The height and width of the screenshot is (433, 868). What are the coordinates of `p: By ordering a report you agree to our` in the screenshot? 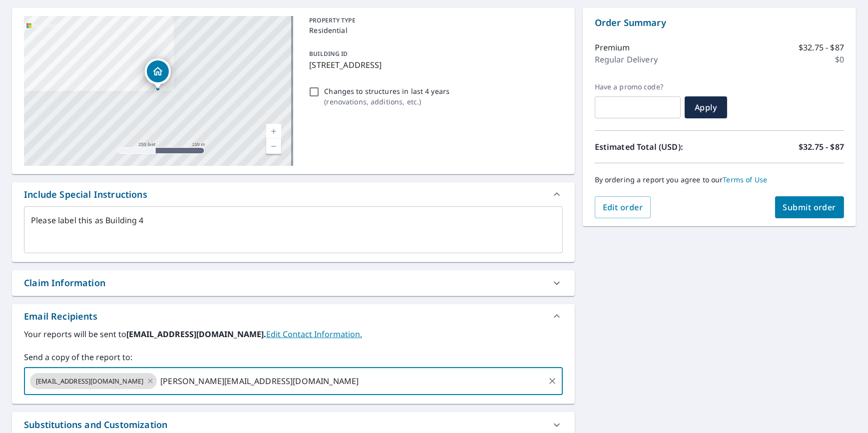 It's located at (719, 180).